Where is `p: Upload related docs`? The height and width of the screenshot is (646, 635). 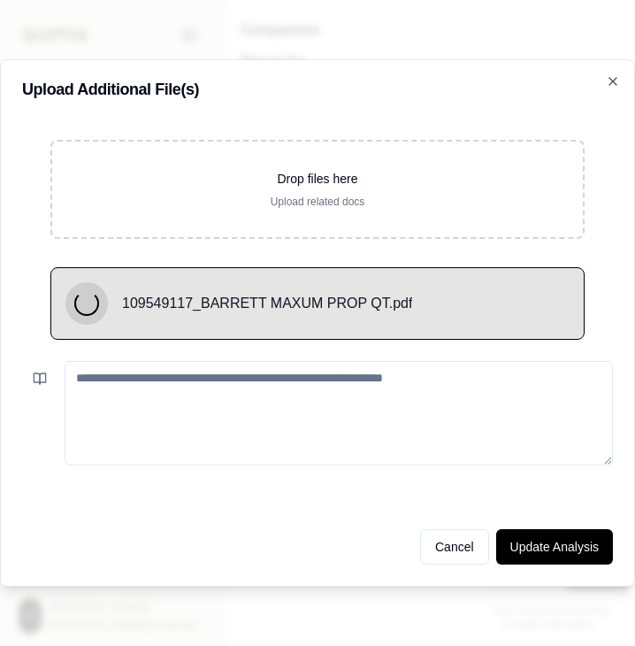 p: Upload related docs is located at coordinates (318, 202).